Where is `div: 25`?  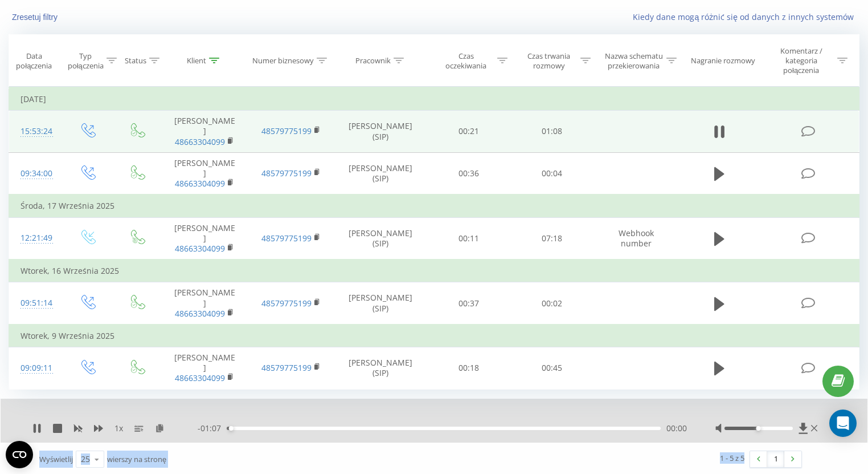 div: 25 is located at coordinates (85, 459).